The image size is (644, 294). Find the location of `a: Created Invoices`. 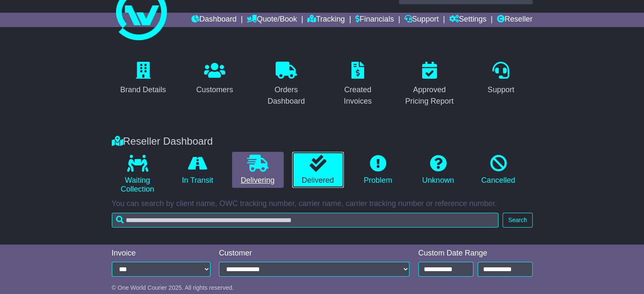

a: Created Invoices is located at coordinates (358, 84).